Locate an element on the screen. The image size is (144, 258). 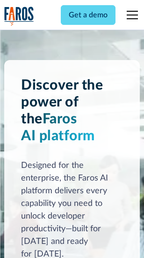
a: Get a demo is located at coordinates (88, 15).